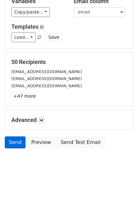 This screenshot has width=138, height=201. I want to click on a: Send Test Email, so click(81, 143).